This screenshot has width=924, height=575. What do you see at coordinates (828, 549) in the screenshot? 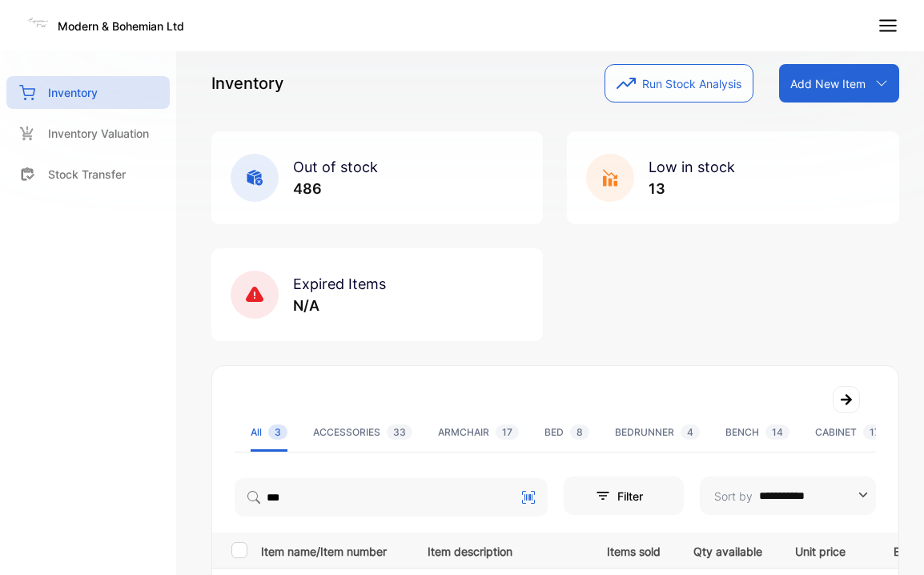
I see `p: Unit price` at bounding box center [828, 549].